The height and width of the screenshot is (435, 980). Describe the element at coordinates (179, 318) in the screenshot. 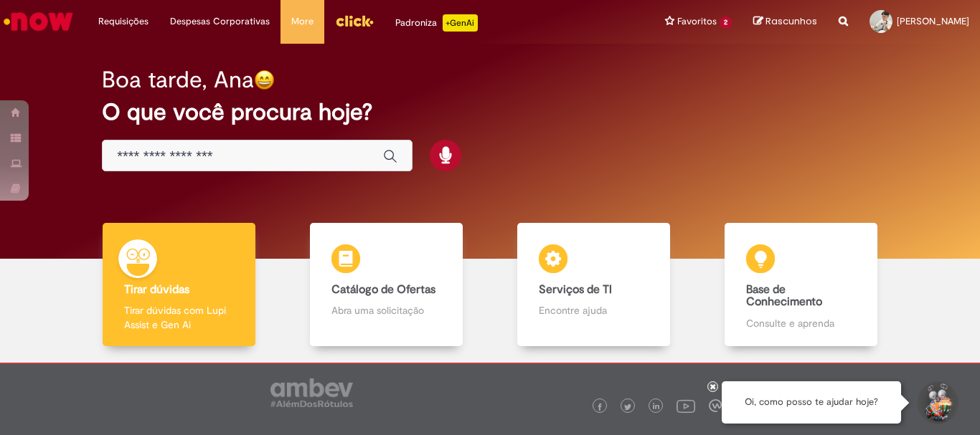

I see `p: Tirar dúvidas com Lupi Assist e Gen Ai` at that location.